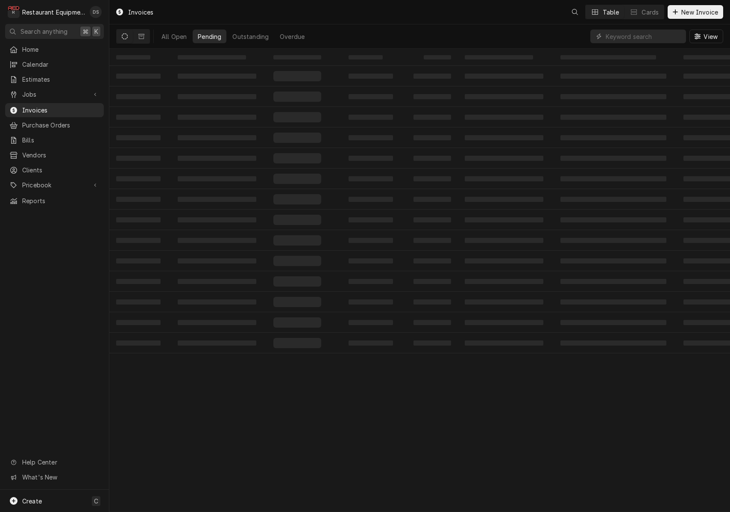  I want to click on div: Outstanding, so click(250, 36).